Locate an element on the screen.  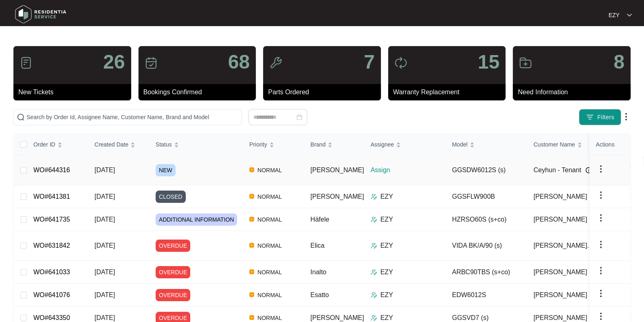
img: search-icon is located at coordinates (21, 117).